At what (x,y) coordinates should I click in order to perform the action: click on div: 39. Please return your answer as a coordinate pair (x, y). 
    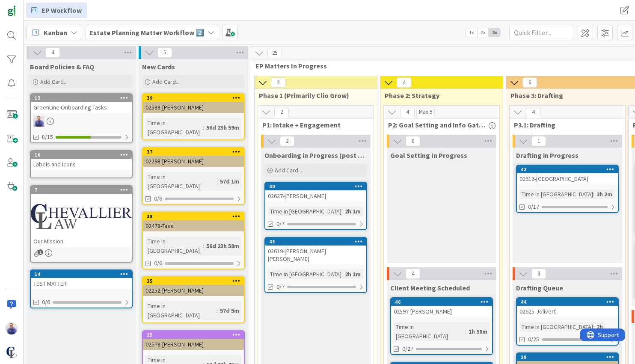
    Looking at the image, I should click on (195, 98).